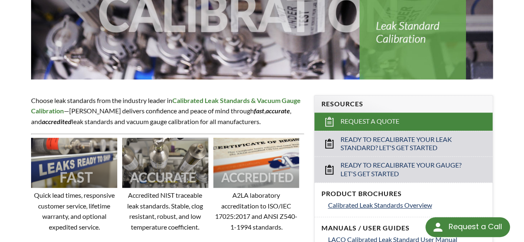  Describe the element at coordinates (165, 163) in the screenshot. I see `img: Image showing the word ACCURATE overlaid on it` at that location.